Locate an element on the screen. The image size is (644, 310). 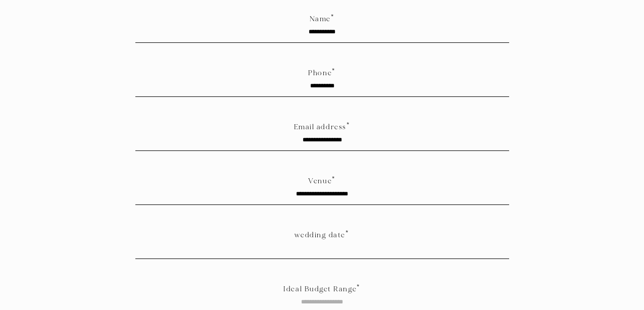
label: Ideal Budget Range is located at coordinates (322, 290).